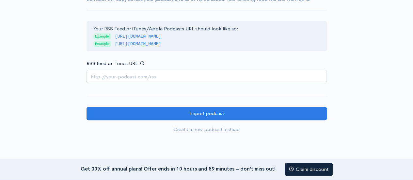 This screenshot has width=413, height=180. Describe the element at coordinates (207, 113) in the screenshot. I see `input: Import podcast` at that location.